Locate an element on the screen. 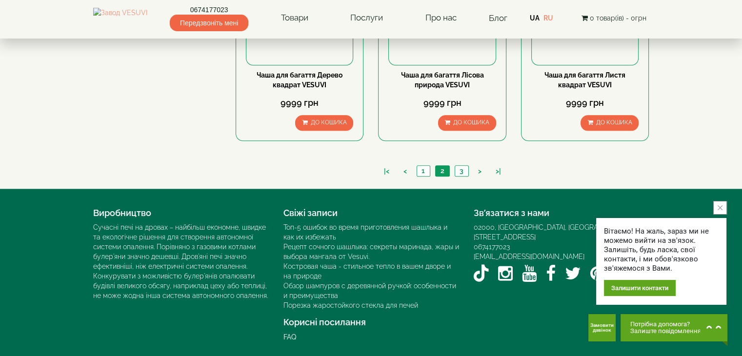 Image resolution: width=742 pixels, height=356 pixels. a: Костровая чаша - стильное тепло в вашем дворе и на природе is located at coordinates (367, 271).